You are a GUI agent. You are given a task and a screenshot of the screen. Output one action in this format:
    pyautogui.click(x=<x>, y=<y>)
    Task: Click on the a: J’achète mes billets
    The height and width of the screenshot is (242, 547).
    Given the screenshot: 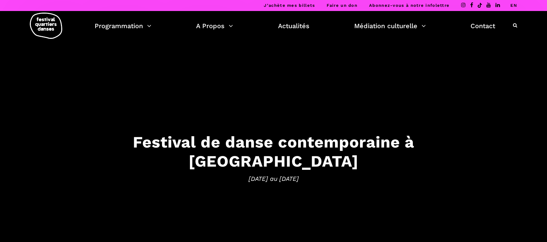 What is the action you would take?
    pyautogui.click(x=289, y=5)
    